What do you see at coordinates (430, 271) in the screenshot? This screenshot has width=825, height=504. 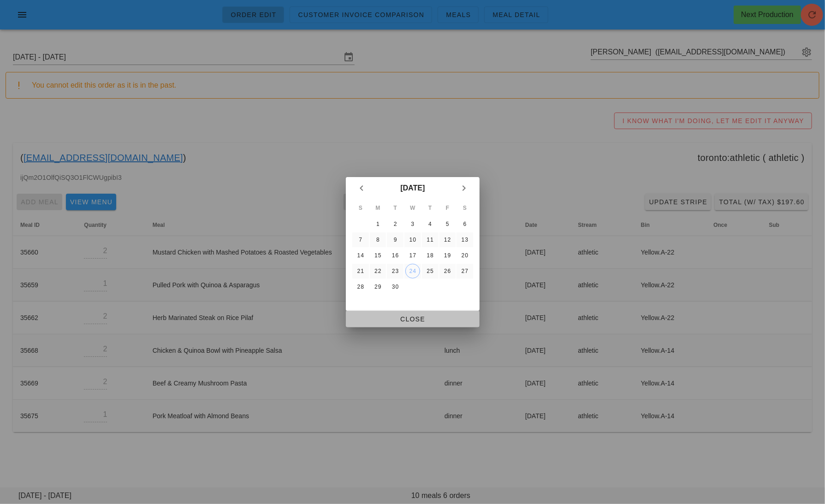 I see `button: 25` at bounding box center [430, 271].